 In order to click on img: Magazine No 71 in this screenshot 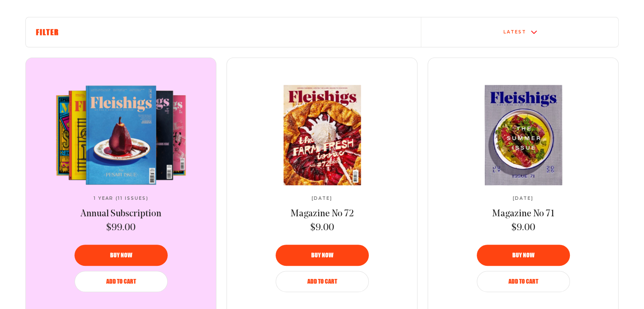, I will do `click(523, 134)`.